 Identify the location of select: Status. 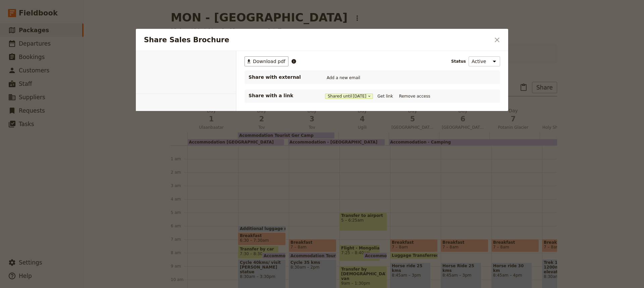
(484, 61).